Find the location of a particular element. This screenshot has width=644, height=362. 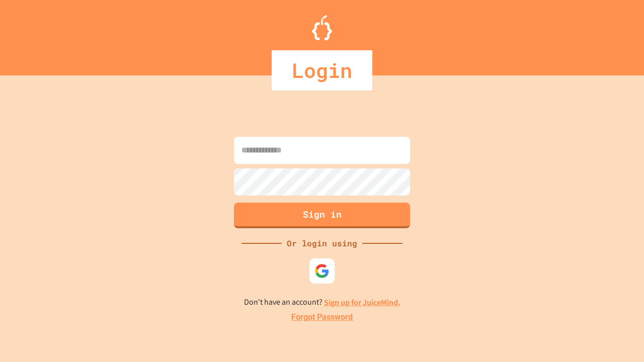

a: Sign up for JuiceMind. is located at coordinates (362, 302).